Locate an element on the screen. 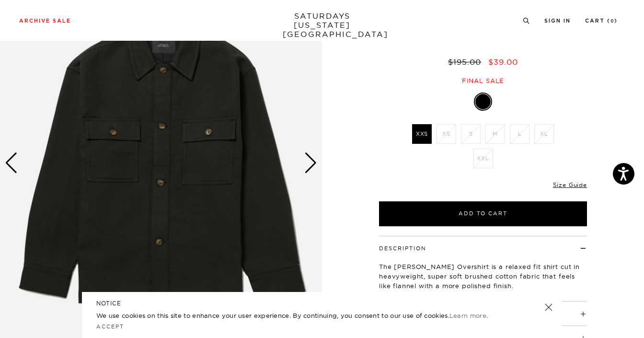 The height and width of the screenshot is (338, 644). a: Archive Sale is located at coordinates (45, 21).